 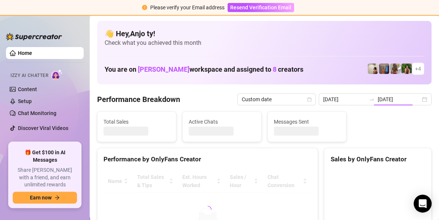 What do you see at coordinates (57, 198) in the screenshot?
I see `span: arrow-right` at bounding box center [57, 198].